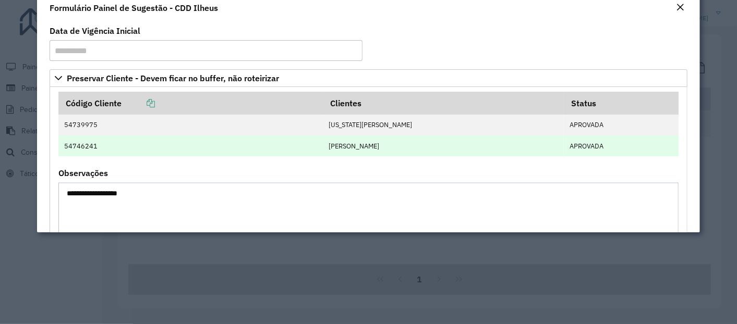 This screenshot has height=324, width=737. I want to click on a: Preservar Cliente - Devem ficar no buffer, não roteirizar, so click(369, 78).